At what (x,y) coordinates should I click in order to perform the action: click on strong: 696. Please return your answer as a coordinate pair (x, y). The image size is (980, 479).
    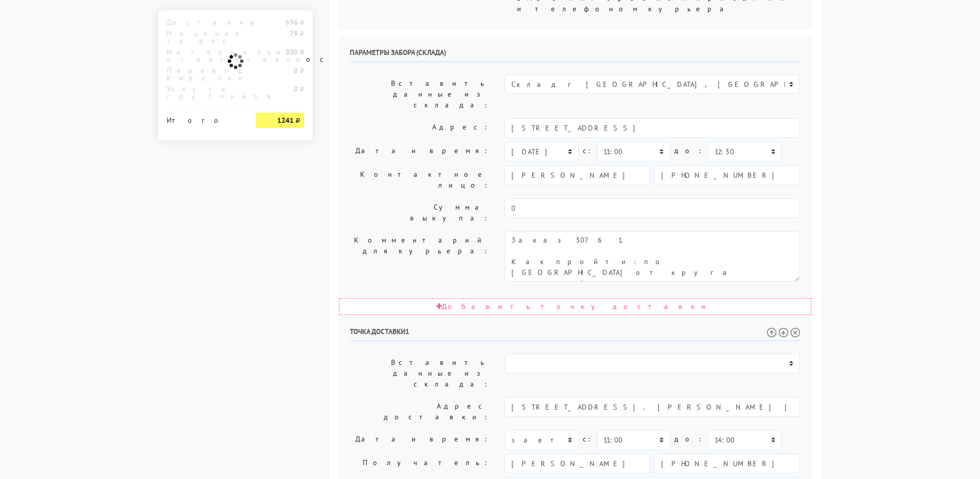
    Looking at the image, I should click on (292, 22).